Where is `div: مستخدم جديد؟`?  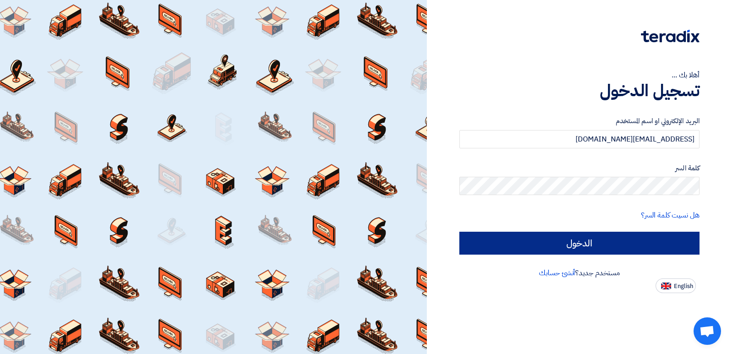 div: مستخدم جديد؟ is located at coordinates (579, 273).